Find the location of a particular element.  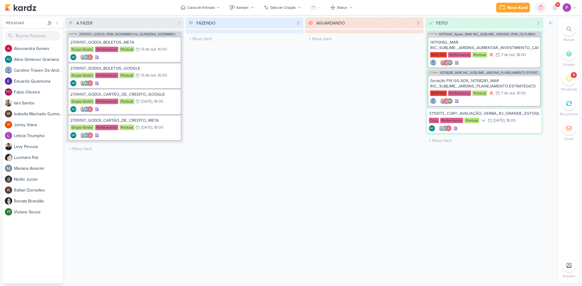

div: Cury is located at coordinates (434, 121).